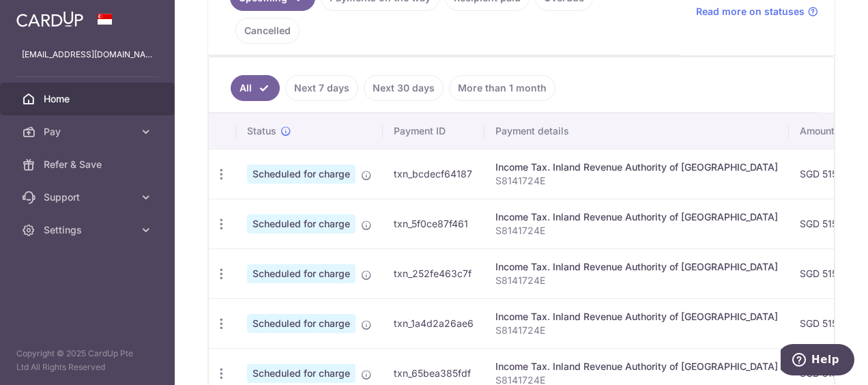  What do you see at coordinates (750, 12) in the screenshot?
I see `span: Read more on statuses` at bounding box center [750, 12].